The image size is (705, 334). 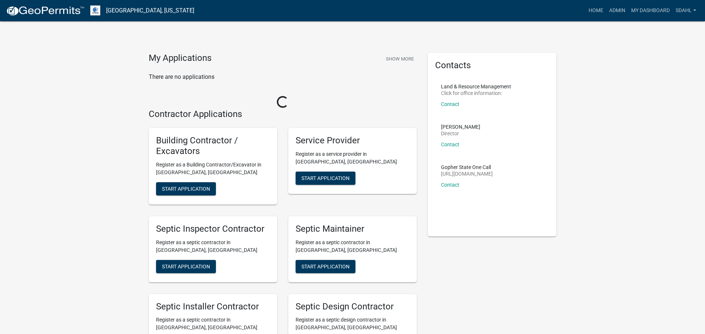 What do you see at coordinates (213, 229) in the screenshot?
I see `h5: Septic Inspector Contractor` at bounding box center [213, 229].